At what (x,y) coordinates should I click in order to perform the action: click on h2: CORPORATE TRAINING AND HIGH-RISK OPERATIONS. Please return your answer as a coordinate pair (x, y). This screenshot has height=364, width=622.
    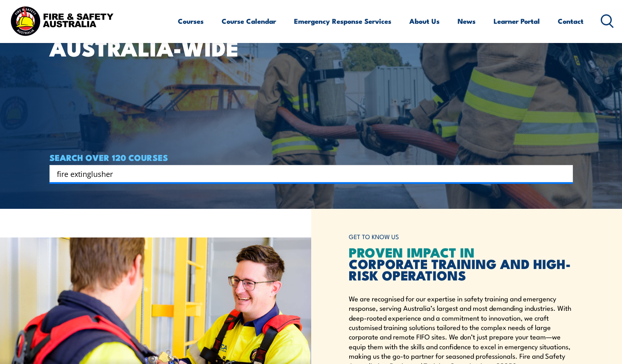
    Looking at the image, I should click on (461, 263).